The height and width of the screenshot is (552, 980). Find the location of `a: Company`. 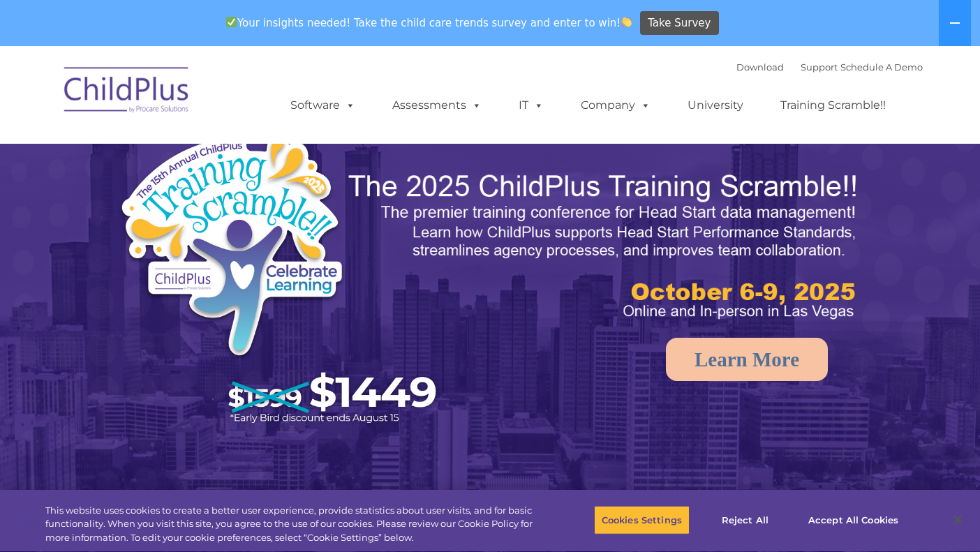

a: Company is located at coordinates (616, 105).